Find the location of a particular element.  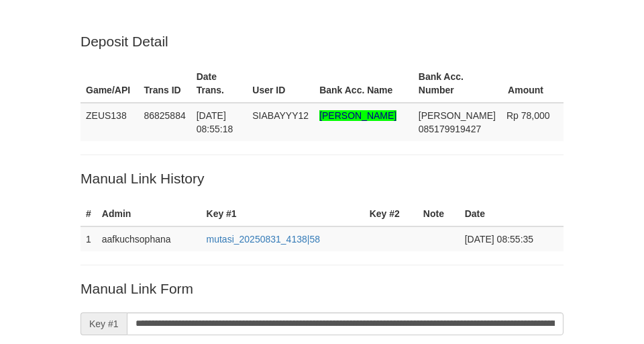

p: Manual Link History is located at coordinates (322, 178).